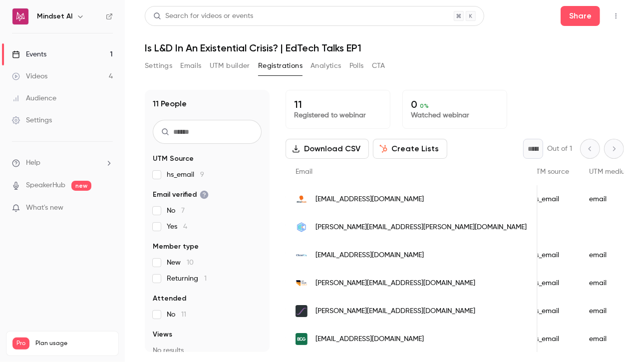 The height and width of the screenshot is (362, 644). What do you see at coordinates (410, 149) in the screenshot?
I see `button: Create Lists` at bounding box center [410, 149].